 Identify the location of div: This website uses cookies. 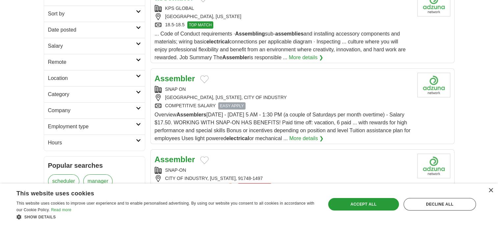
(158, 192).